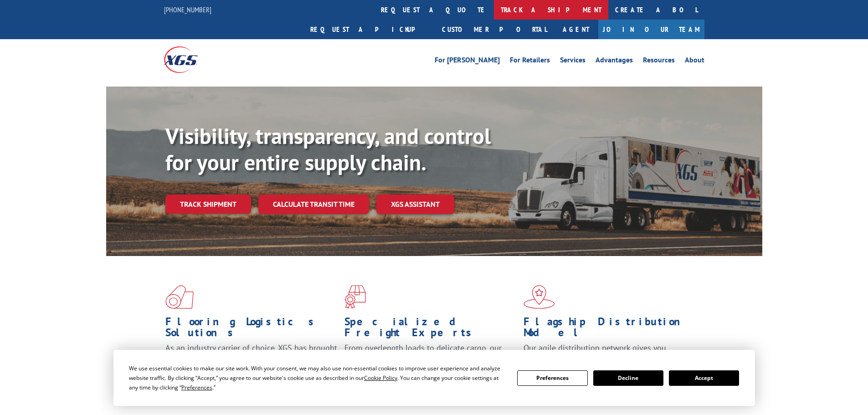 The height and width of the screenshot is (415, 868). What do you see at coordinates (328, 149) in the screenshot?
I see `b: Visibility, transparency, and control for your entire supply chain.` at bounding box center [328, 149].